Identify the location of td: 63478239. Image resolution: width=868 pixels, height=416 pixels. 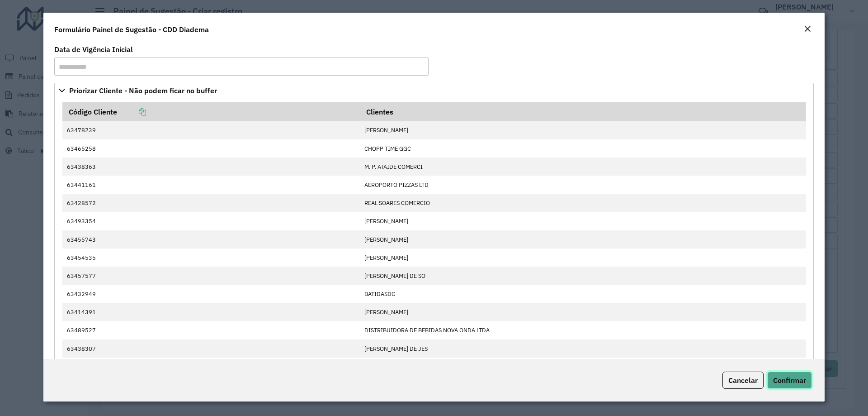
(211, 130).